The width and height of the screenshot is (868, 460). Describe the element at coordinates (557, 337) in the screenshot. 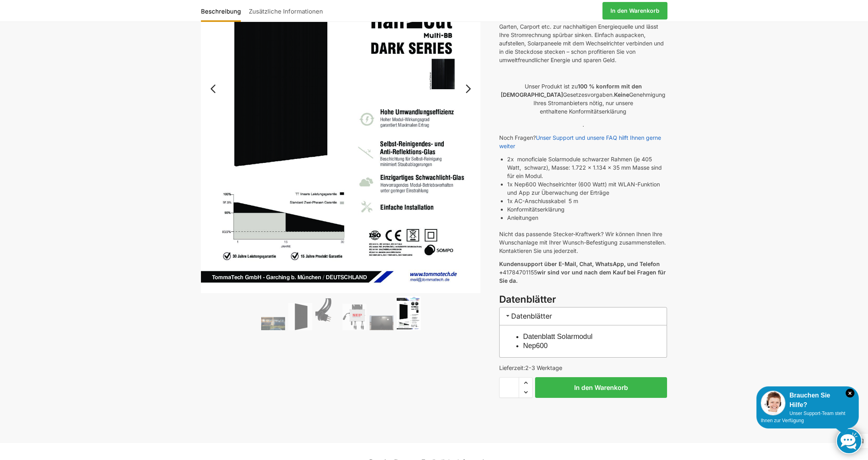

I see `a: Datenblatt Solarmodul` at that location.